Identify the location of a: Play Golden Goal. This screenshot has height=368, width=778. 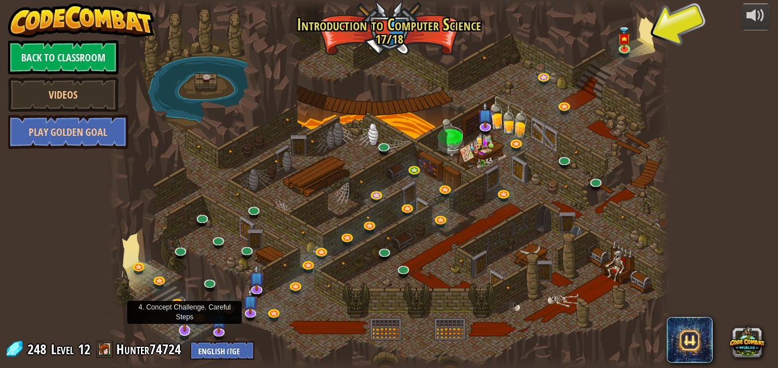
(68, 132).